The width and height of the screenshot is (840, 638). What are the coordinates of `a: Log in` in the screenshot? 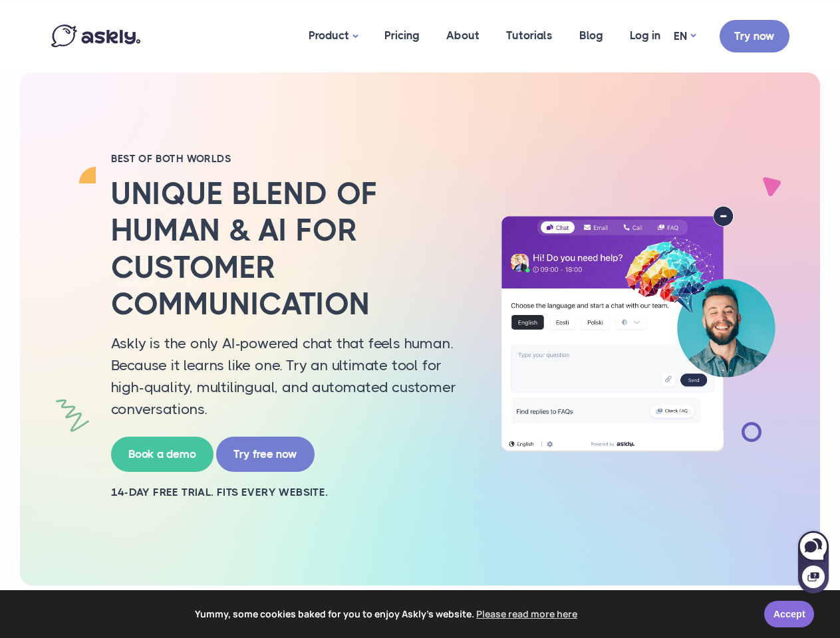 It's located at (645, 35).